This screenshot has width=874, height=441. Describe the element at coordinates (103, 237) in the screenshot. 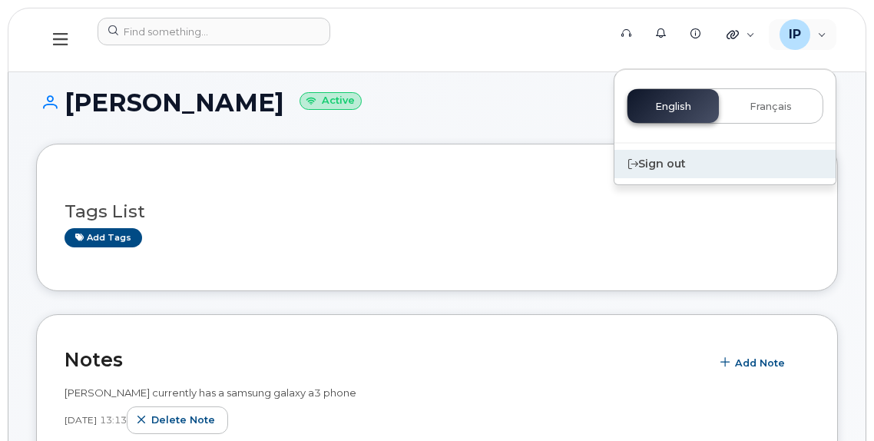

I see `a: Add tags` at that location.